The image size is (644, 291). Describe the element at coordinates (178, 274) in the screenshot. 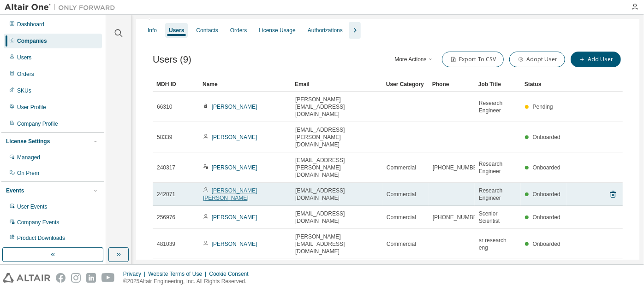

I see `div: Website Terms of Use` at that location.